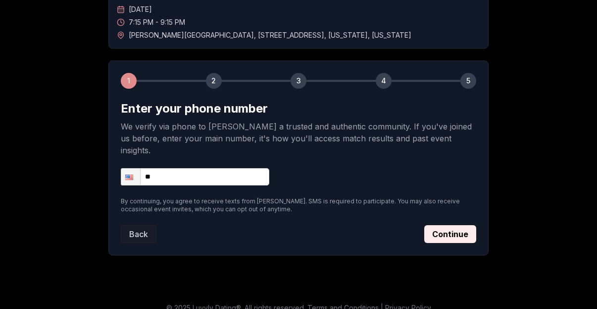 This screenshot has height=309, width=597. Describe the element at coordinates (450, 234) in the screenshot. I see `button: Continue` at that location.